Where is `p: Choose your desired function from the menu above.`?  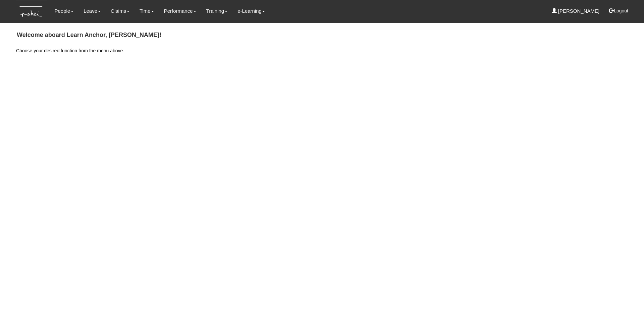
p: Choose your desired function from the menu above. is located at coordinates (322, 51).